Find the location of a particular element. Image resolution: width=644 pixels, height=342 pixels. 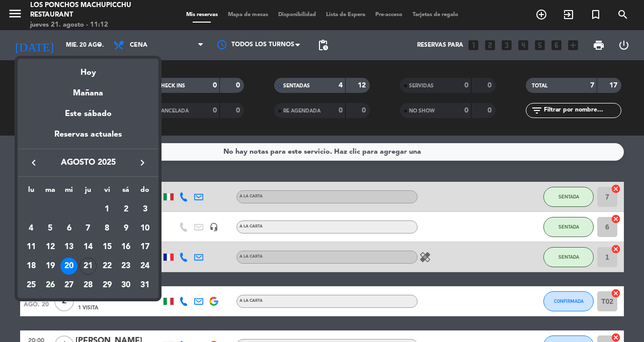

i: keyboard_arrow_right is located at coordinates (142, 163).